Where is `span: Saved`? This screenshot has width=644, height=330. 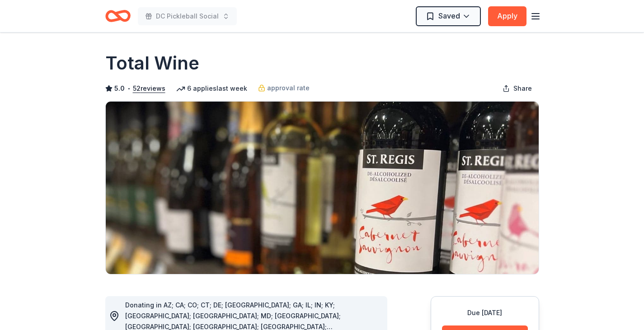
span: Saved is located at coordinates (450, 16).